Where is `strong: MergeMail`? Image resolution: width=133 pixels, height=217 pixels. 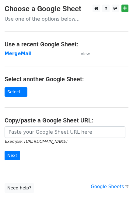 strong: MergeMail is located at coordinates (18, 54).